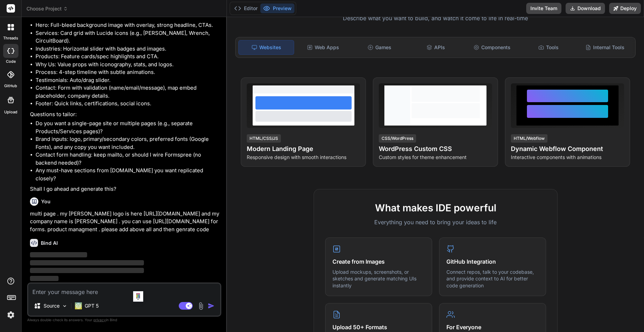  Describe the element at coordinates (128, 72) in the screenshot. I see `li: Process: 4-step timeline with subtle animations.` at that location.